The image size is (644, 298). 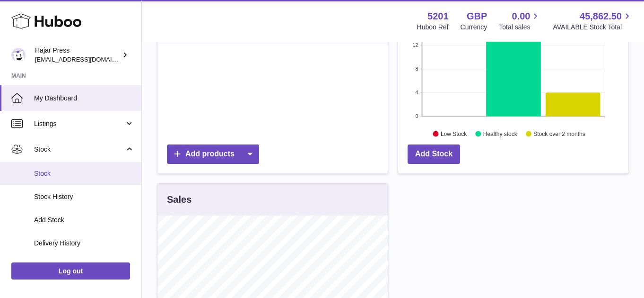 What do you see at coordinates (476, 16) in the screenshot?
I see `strong: GBP` at bounding box center [476, 16].